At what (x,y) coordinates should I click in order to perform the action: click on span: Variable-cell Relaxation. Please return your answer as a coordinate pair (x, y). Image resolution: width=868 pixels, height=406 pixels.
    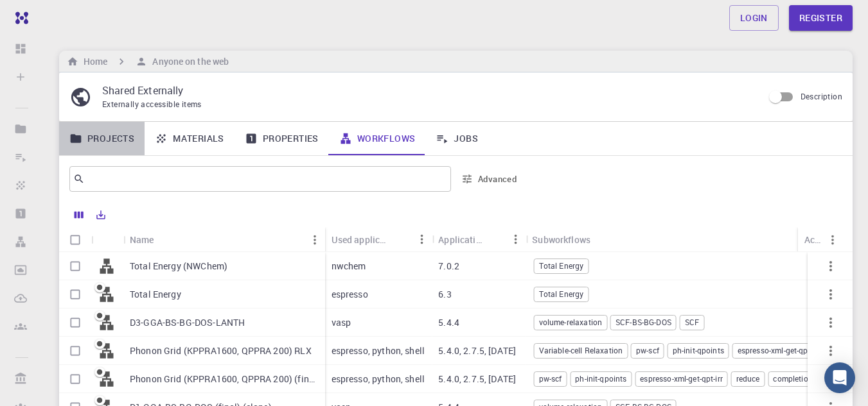
    Looking at the image, I should click on (581, 350).